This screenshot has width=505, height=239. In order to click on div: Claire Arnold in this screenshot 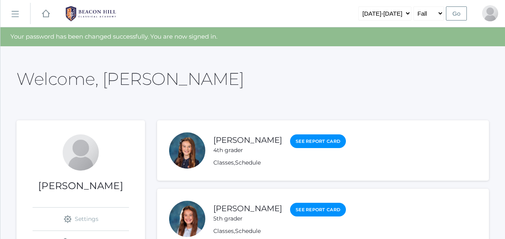, I will do `click(187, 150)`.